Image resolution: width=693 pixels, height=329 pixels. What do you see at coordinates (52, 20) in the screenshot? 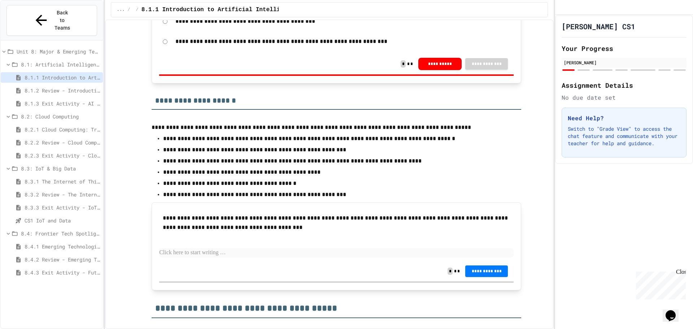
I see `button: Back to Teams` at bounding box center [52, 20].